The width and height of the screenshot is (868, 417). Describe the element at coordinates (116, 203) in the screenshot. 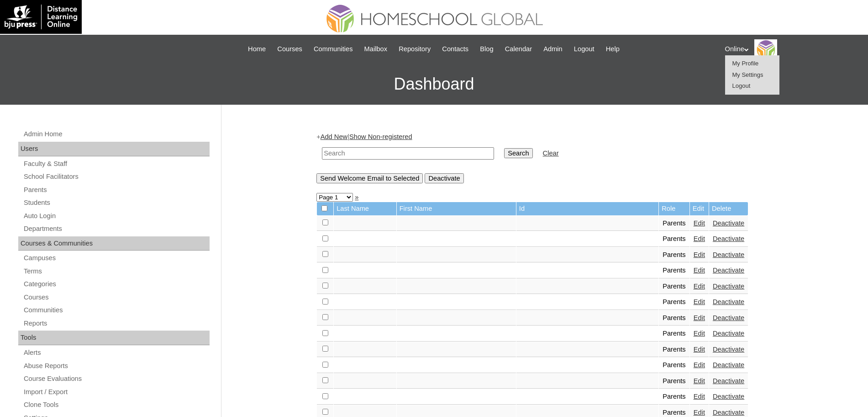

I see `a: Students` at that location.